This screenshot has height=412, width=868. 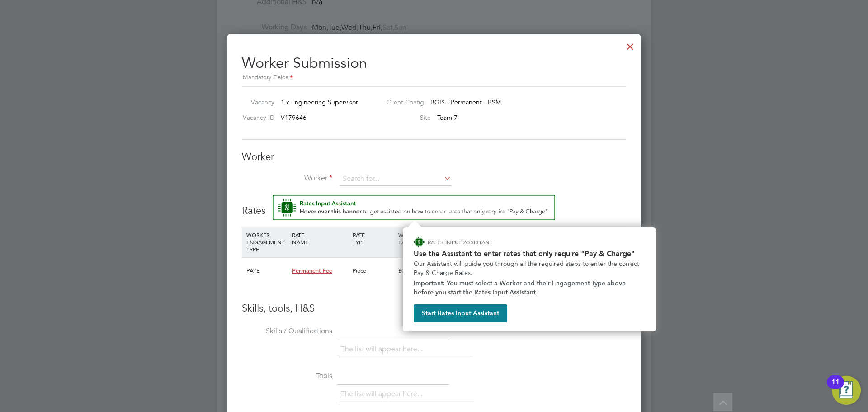 What do you see at coordinates (320, 238) in the screenshot?
I see `div: RATE NAME` at bounding box center [320, 238].